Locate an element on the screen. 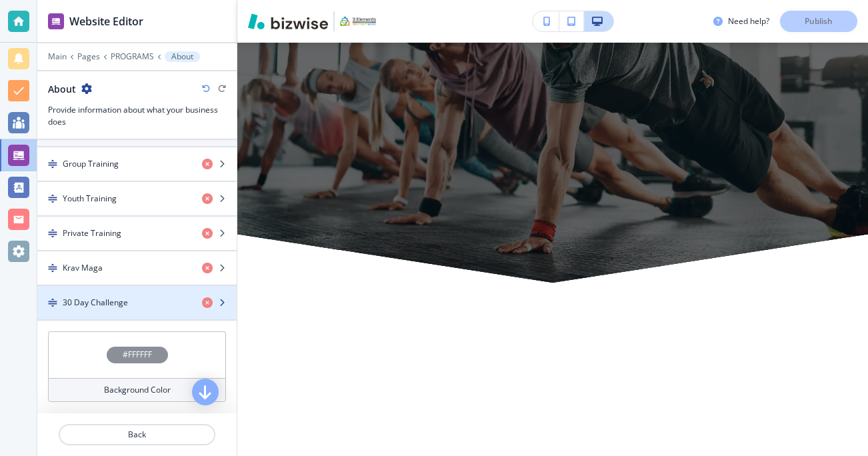 The height and width of the screenshot is (456, 868). p: Pages is located at coordinates (89, 57).